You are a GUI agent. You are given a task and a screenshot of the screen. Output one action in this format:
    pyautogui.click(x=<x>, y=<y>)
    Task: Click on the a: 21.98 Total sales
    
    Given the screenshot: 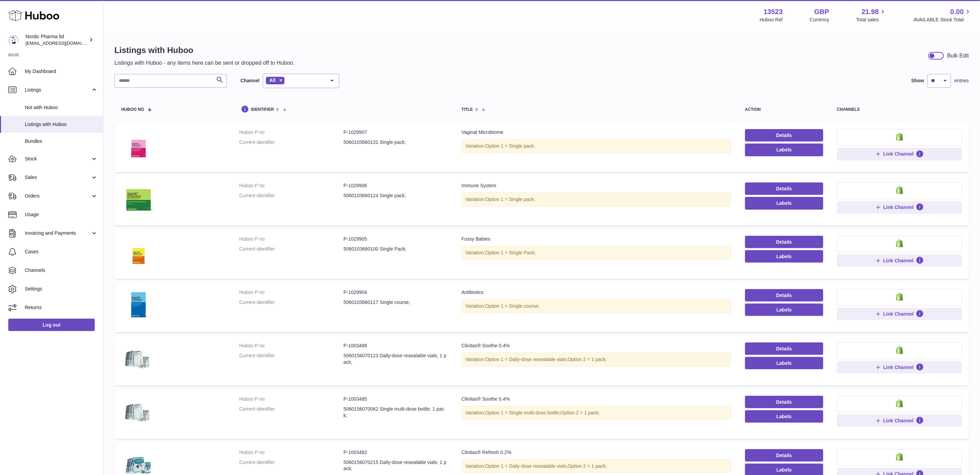 What is the action you would take?
    pyautogui.click(x=871, y=15)
    